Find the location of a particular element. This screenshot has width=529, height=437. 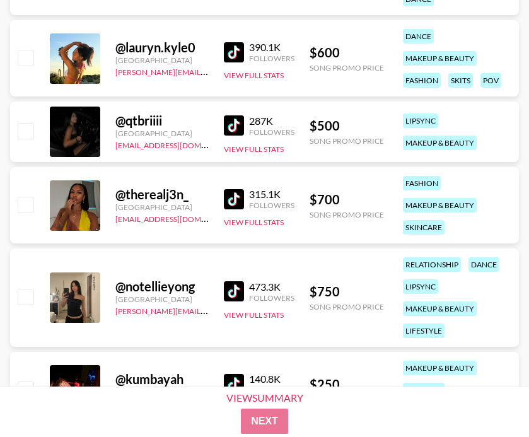

button: Next is located at coordinates (264, 421).